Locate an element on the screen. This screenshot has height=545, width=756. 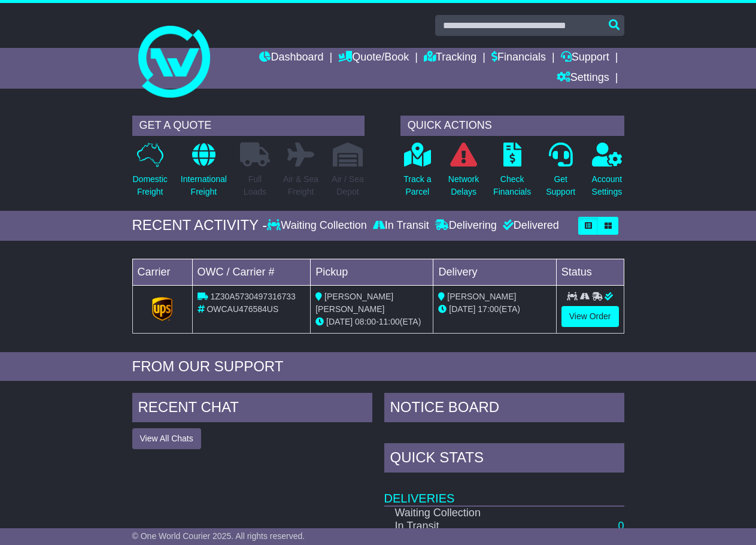
p: Full Loads is located at coordinates (255, 186).